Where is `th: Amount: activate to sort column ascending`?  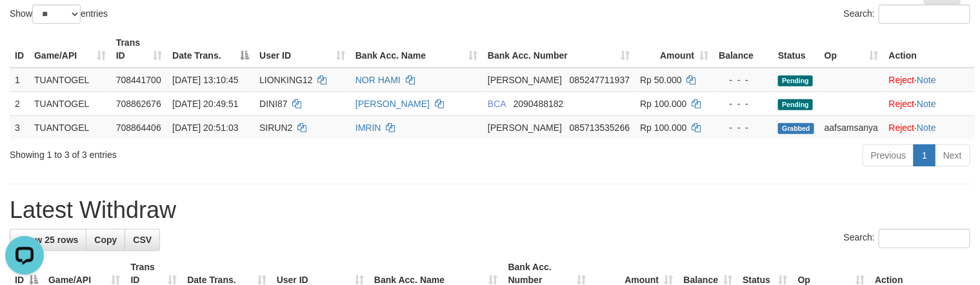
th: Amount: activate to sort column ascending is located at coordinates (674, 49).